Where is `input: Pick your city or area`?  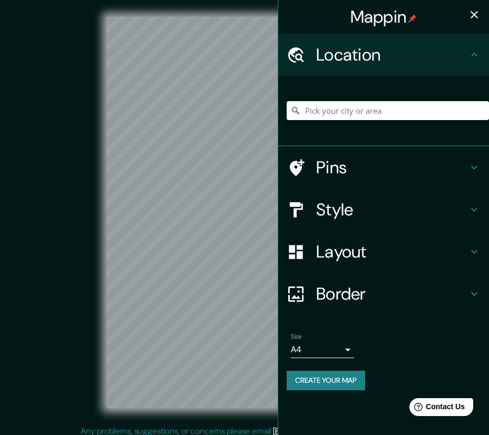 input: Pick your city or area is located at coordinates (388, 111).